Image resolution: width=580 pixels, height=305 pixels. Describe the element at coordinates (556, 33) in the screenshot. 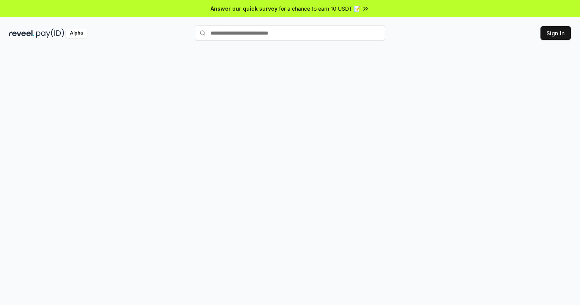

I see `button: Sign In` at that location.